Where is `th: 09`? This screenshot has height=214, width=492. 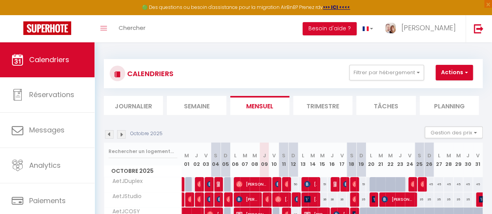 th: 09 is located at coordinates (264, 160).